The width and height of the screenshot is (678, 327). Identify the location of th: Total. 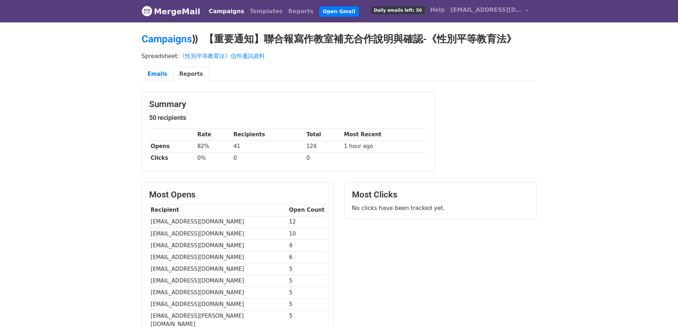
(323, 135).